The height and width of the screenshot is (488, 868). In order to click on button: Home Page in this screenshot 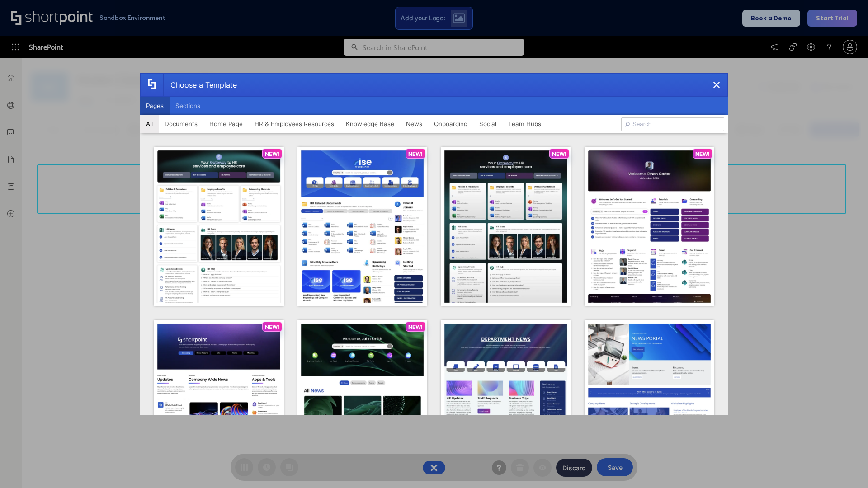, I will do `click(226, 124)`.